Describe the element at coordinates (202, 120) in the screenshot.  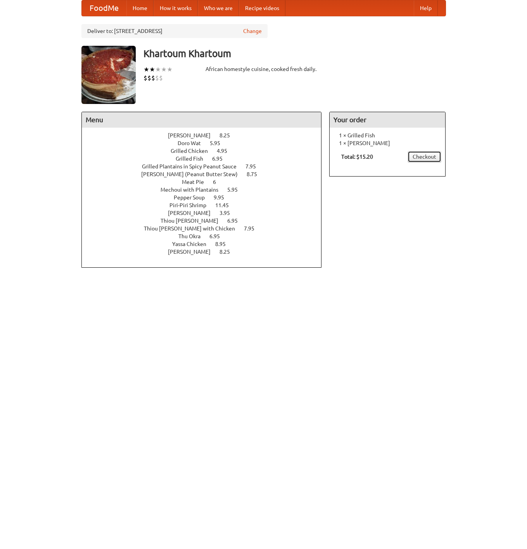
I see `h4: Menu` at that location.